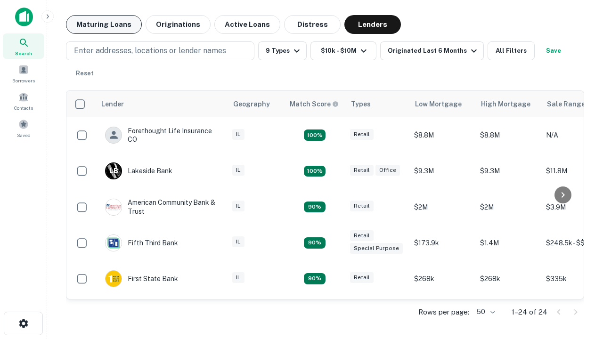  What do you see at coordinates (377, 104) in the screenshot?
I see `th: Types` at bounding box center [377, 104].